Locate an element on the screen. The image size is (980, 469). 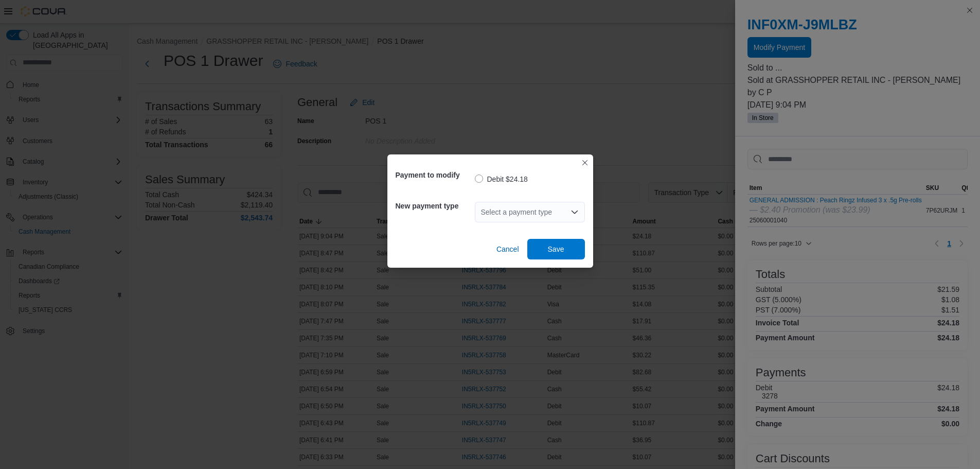
h5: New payment type is located at coordinates (435, 206).